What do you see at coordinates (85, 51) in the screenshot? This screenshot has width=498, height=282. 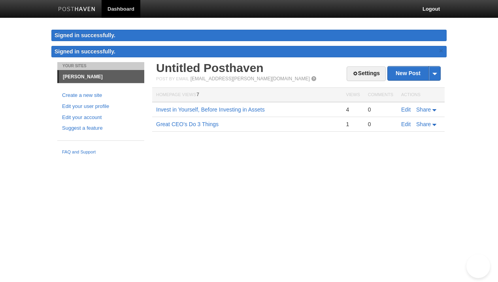 I see `span: Signed in successfully.` at bounding box center [85, 51].